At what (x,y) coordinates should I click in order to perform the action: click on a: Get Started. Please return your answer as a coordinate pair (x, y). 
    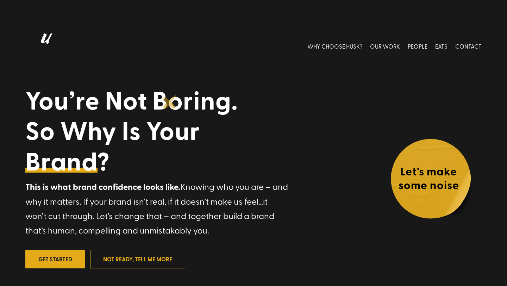
    Looking at the image, I should click on (55, 259).